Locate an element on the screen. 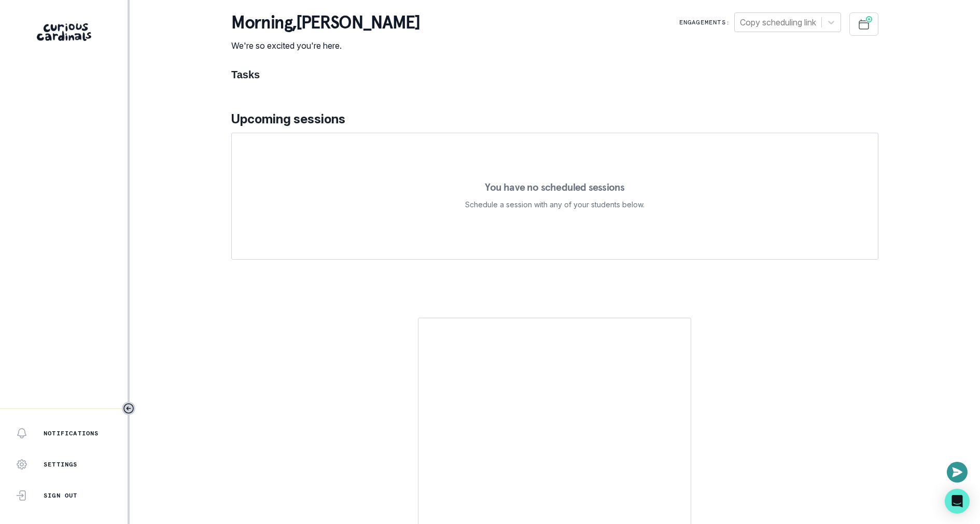  button: Open or close messaging widget is located at coordinates (957, 472).